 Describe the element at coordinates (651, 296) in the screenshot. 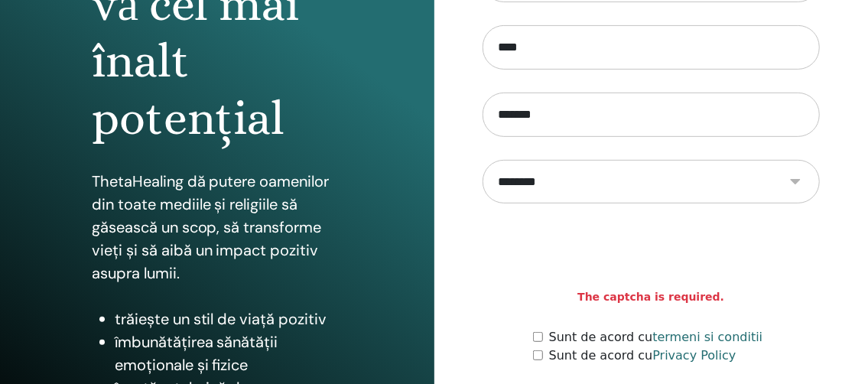

I see `strong: The captcha is required.` at that location.